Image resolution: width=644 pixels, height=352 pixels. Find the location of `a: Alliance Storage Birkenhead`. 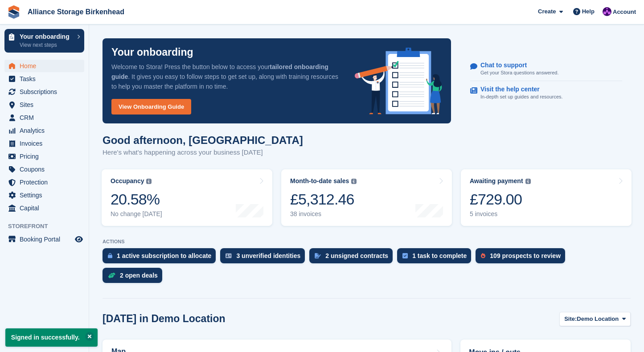

a: Alliance Storage Birkenhead is located at coordinates (76, 12).